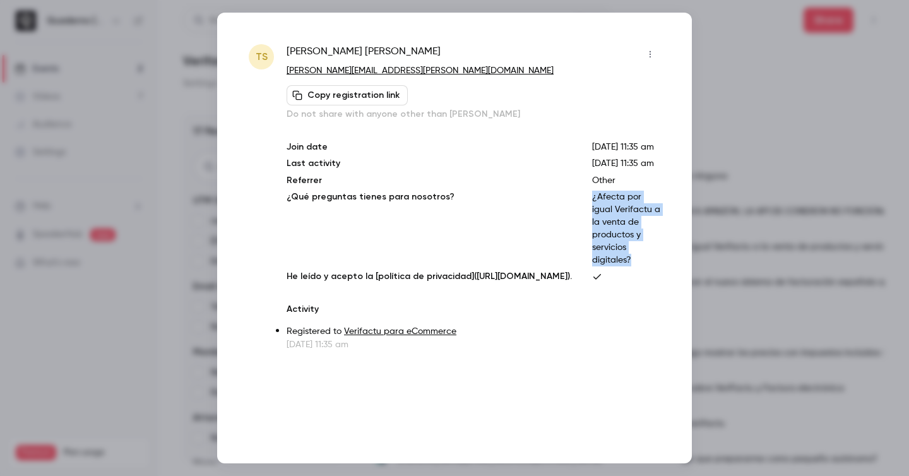 This screenshot has width=909, height=476. What do you see at coordinates (429, 228) in the screenshot?
I see `p: ¿Qué preguntas tienes para nosotros?` at bounding box center [429, 228].